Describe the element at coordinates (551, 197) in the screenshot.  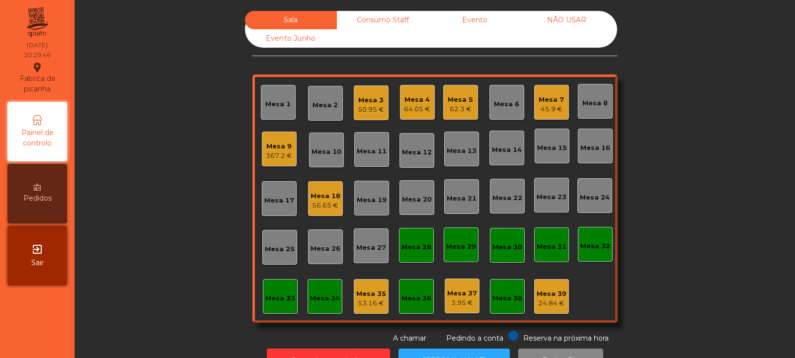
I see `div: Mesa 23` at that location.